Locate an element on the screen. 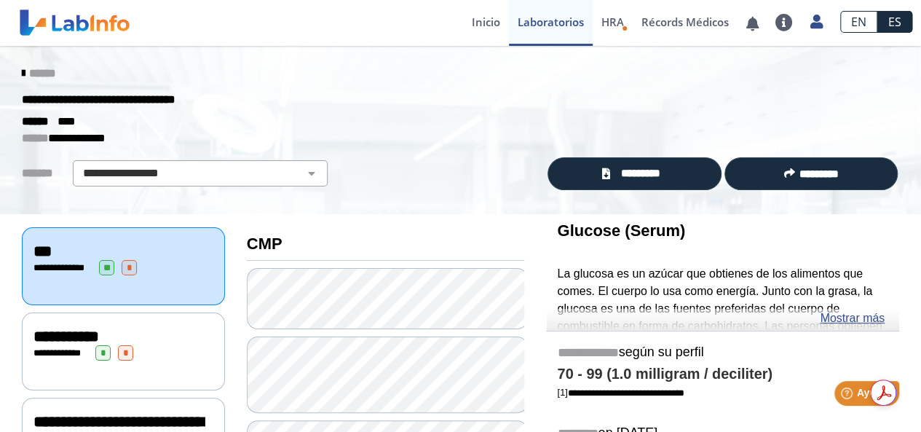 The width and height of the screenshot is (921, 432). h4: 70 - 99 (1.0 milligram / deciliter) is located at coordinates (722, 374).